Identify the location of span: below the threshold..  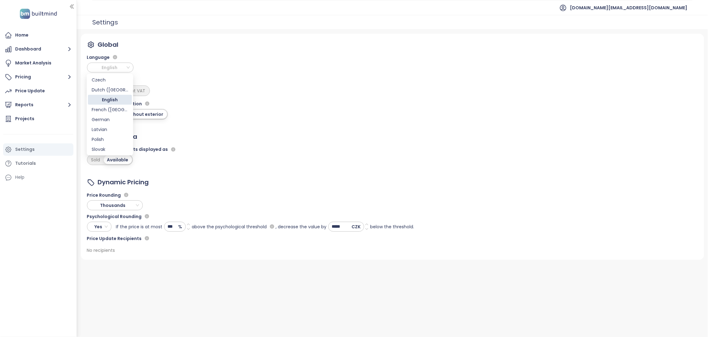
(392, 227).